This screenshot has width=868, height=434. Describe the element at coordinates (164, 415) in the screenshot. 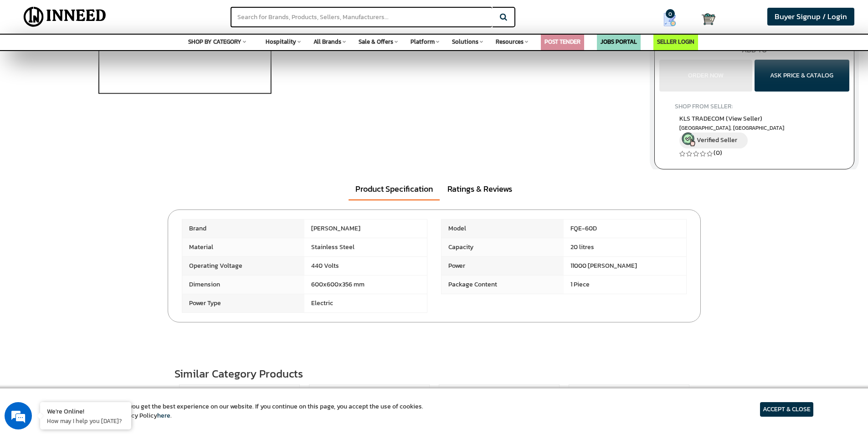

I see `a: here` at that location.